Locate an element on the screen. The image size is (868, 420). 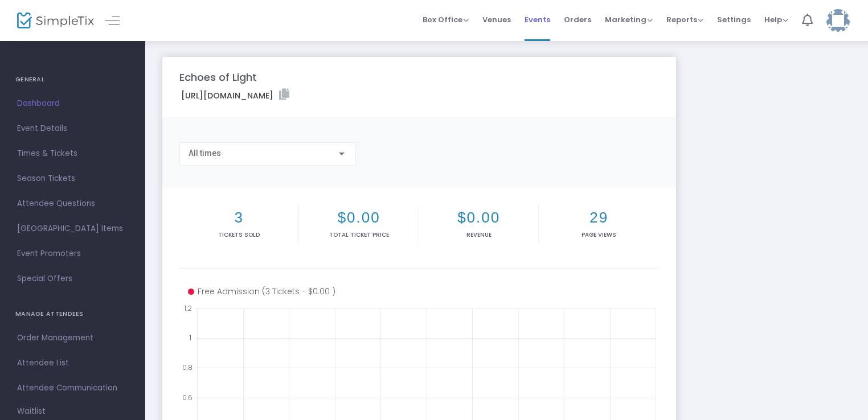
span: Settings is located at coordinates (733, 19).